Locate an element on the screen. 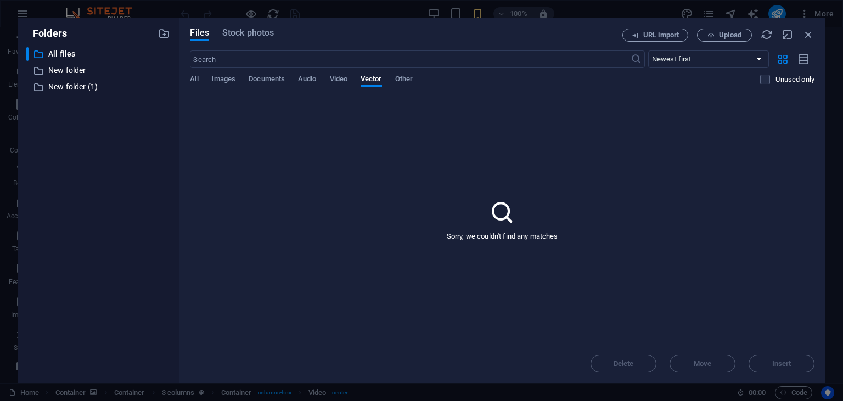  span: Other is located at coordinates (404, 80).